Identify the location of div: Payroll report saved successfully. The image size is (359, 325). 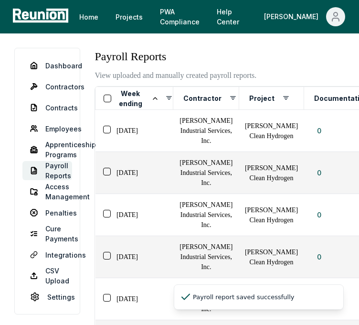
(244, 297).